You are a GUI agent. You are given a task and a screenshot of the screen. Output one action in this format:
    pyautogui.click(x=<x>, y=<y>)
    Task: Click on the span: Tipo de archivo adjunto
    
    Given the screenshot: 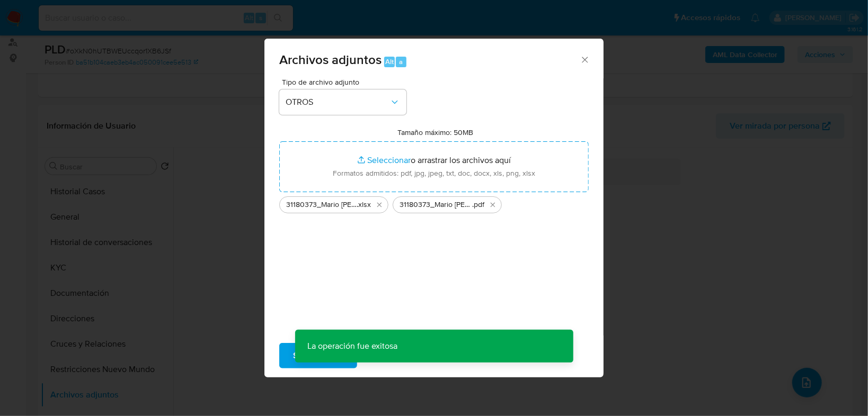 What is the action you would take?
    pyautogui.click(x=345, y=82)
    